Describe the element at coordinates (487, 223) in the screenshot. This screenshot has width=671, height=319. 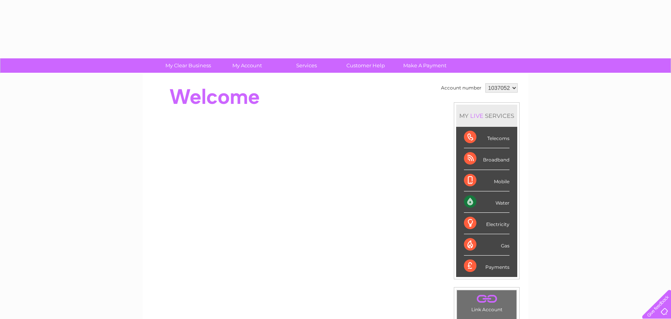
I see `div: Electricity` at that location.